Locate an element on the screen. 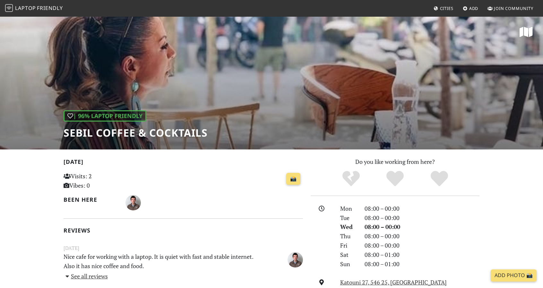  div: Thu is located at coordinates (349, 236).